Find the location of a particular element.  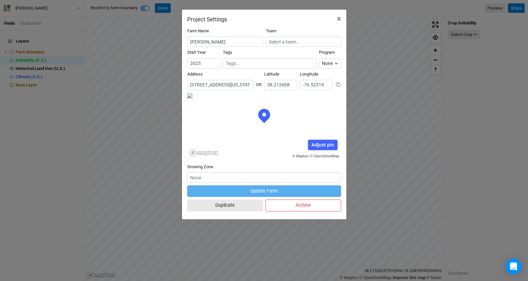

div: None is located at coordinates (327, 63).